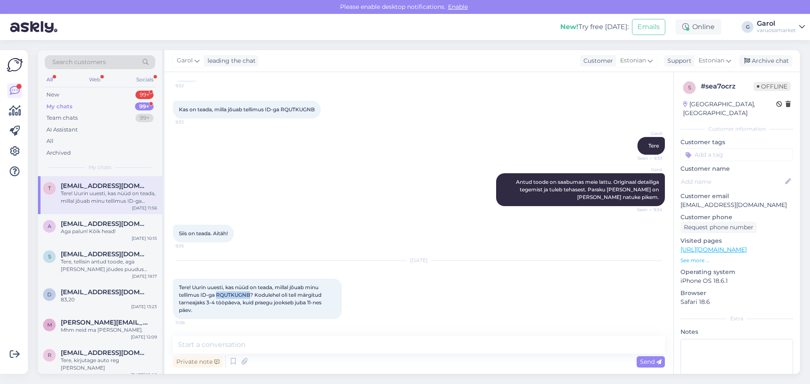 Image resolution: width=810 pixels, height=384 pixels. Describe the element at coordinates (736, 155) in the screenshot. I see `input: Add a tag` at that location.